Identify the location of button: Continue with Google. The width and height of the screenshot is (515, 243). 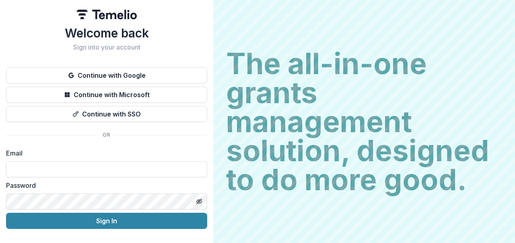
(107, 75).